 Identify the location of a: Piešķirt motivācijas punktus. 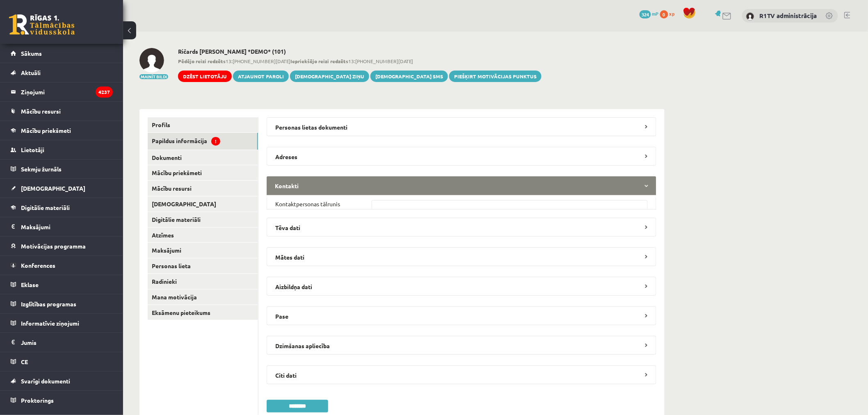
(495, 76).